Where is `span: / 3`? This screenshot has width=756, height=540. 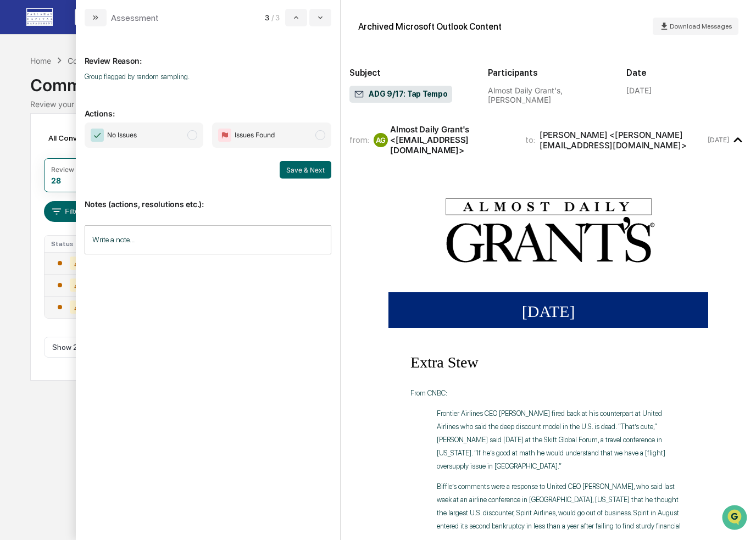 span: / 3 is located at coordinates (277, 18).